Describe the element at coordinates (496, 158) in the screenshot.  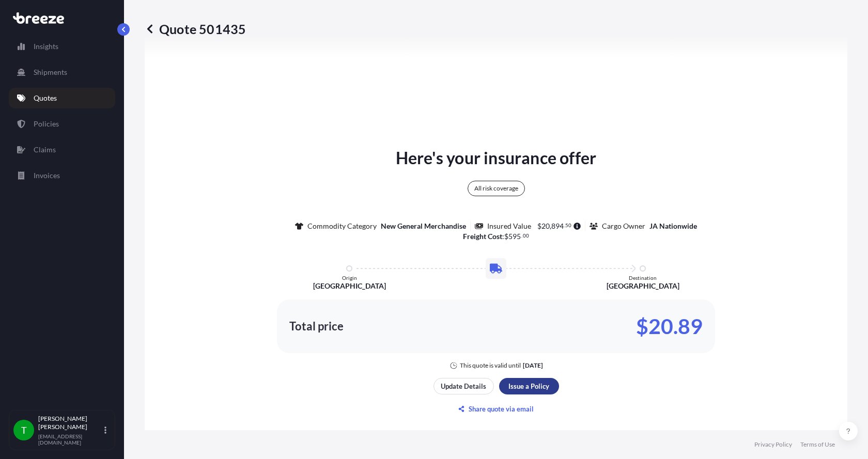
I see `p: Here's your insurance offer` at that location.